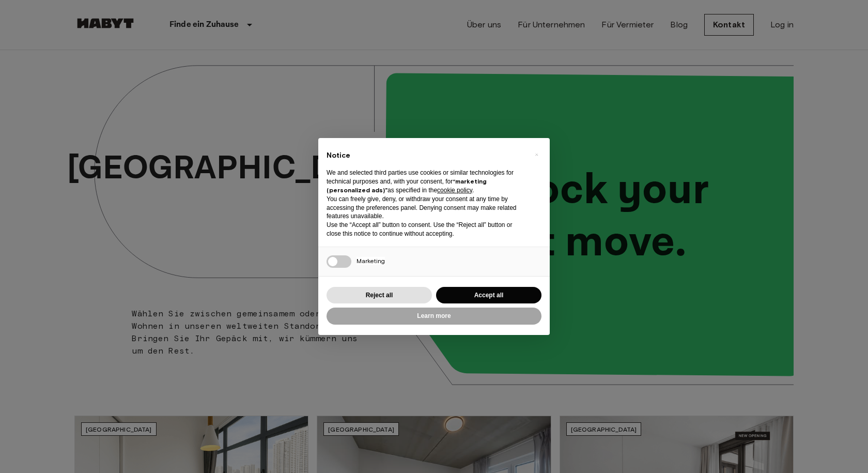 This screenshot has width=868, height=473. I want to click on h2: Notice, so click(426, 156).